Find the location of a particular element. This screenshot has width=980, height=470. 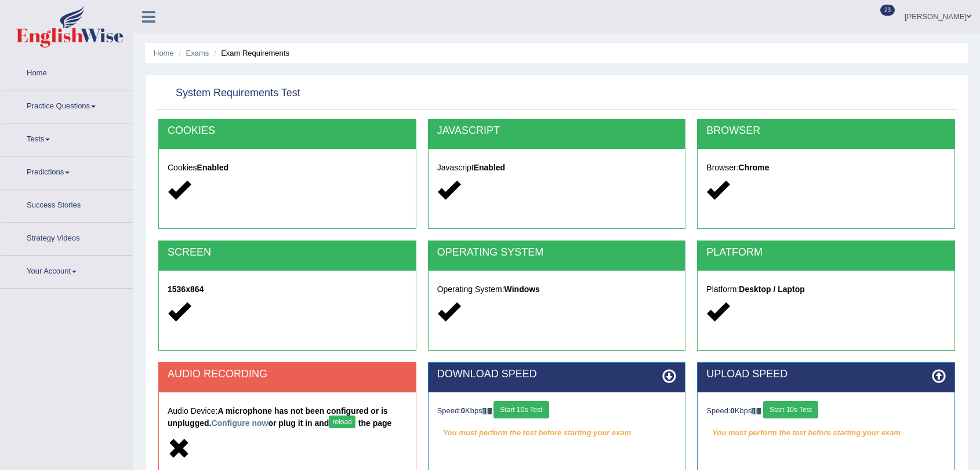

h2: SCREEN is located at coordinates (287, 252).